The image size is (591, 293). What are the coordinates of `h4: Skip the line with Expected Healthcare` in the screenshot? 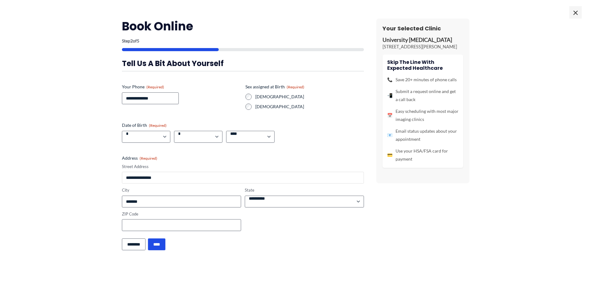 It's located at (423, 65).